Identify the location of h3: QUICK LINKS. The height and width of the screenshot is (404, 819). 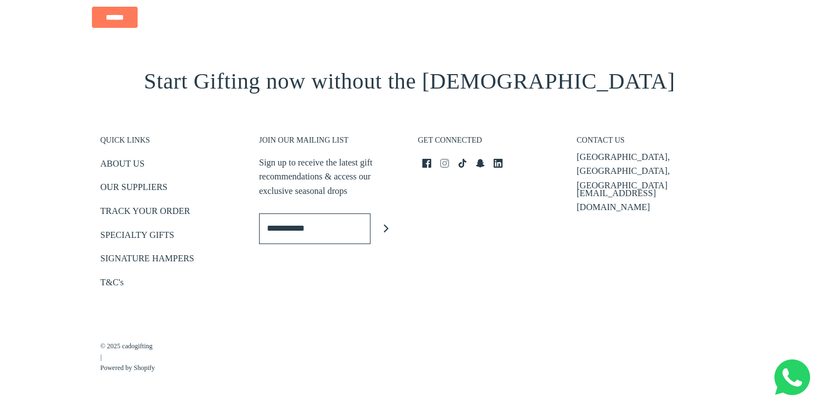
(171, 143).